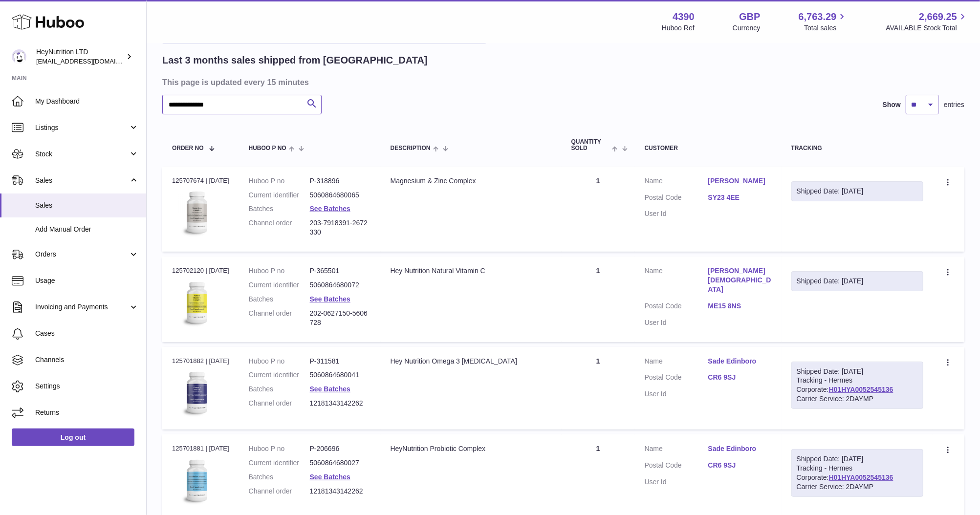 This screenshot has width=980, height=515. What do you see at coordinates (892, 104) in the screenshot?
I see `label: Show` at bounding box center [892, 104].